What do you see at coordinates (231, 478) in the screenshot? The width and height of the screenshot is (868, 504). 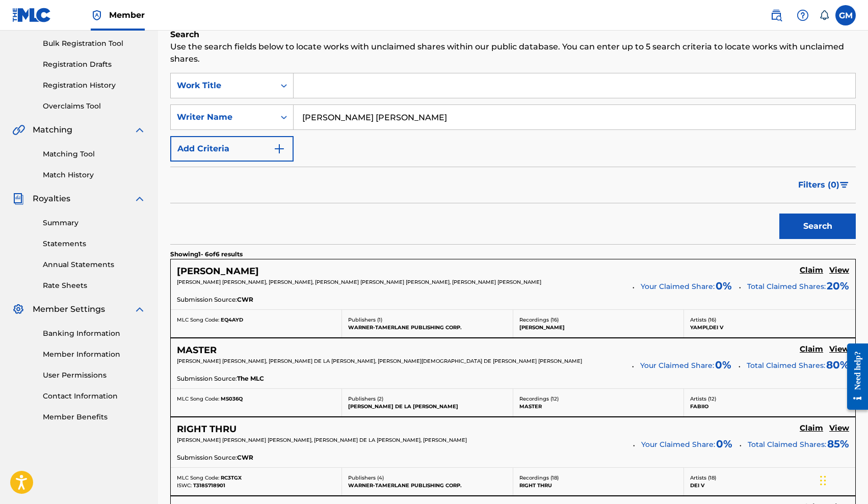 I see `span: RC3TGX` at bounding box center [231, 478].